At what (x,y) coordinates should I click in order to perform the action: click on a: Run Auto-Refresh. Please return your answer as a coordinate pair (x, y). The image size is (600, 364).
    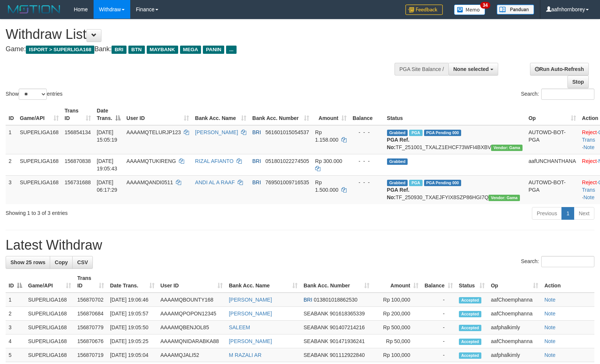
    Looking at the image, I should click on (559, 69).